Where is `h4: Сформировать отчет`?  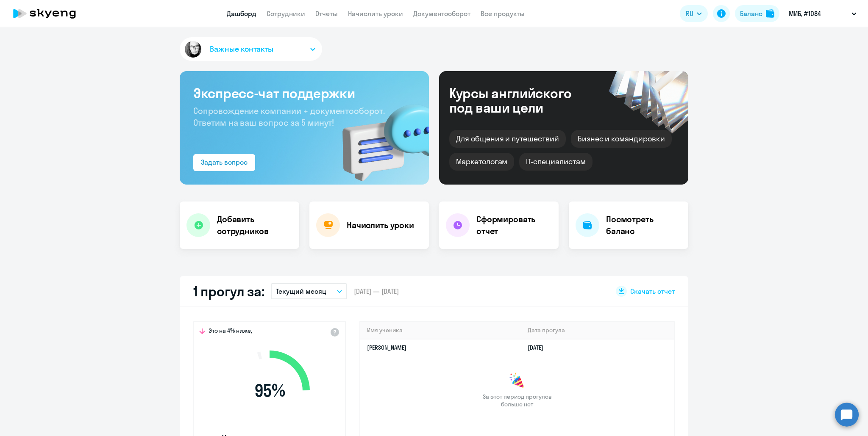
h4: Сформировать отчет is located at coordinates (514, 225).